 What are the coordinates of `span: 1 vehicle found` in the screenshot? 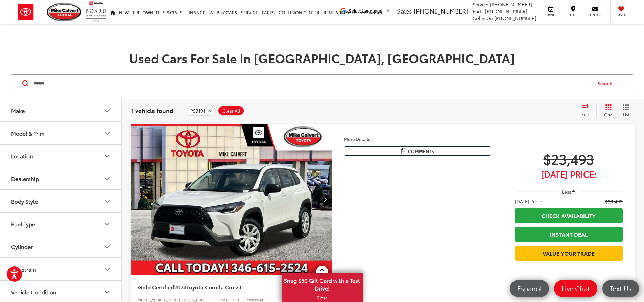 It's located at (152, 110).